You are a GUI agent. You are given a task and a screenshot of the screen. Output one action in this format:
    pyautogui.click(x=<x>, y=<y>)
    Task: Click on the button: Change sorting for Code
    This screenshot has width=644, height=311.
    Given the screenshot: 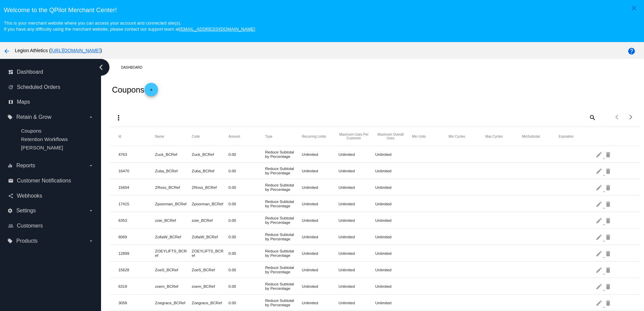 What is the action you would take?
    pyautogui.click(x=195, y=136)
    